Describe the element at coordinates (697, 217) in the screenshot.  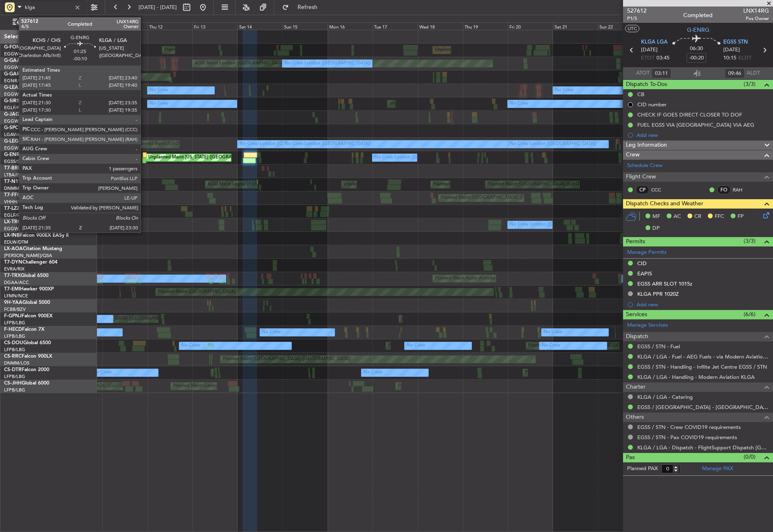
I see `span: CR` at that location.